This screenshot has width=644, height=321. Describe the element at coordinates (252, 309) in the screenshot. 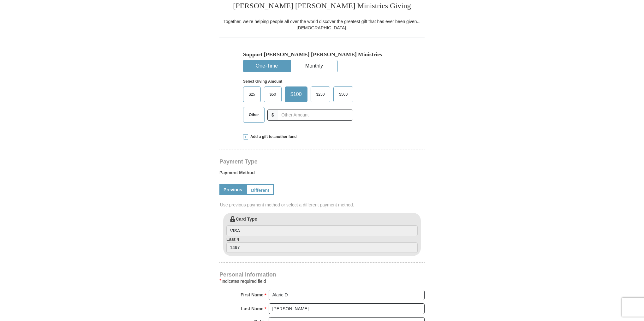

I see `strong: Last Name` at that location.